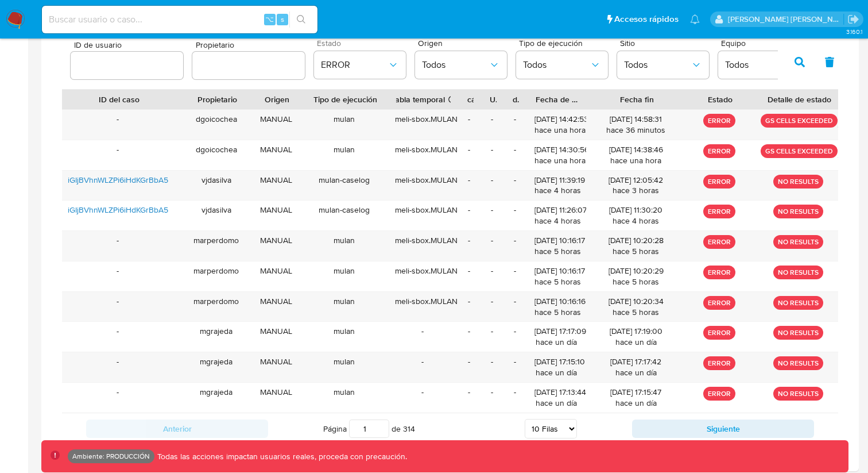 Image resolution: width=868 pixels, height=473 pixels. What do you see at coordinates (853, 19) in the screenshot?
I see `a: Salir` at bounding box center [853, 19].